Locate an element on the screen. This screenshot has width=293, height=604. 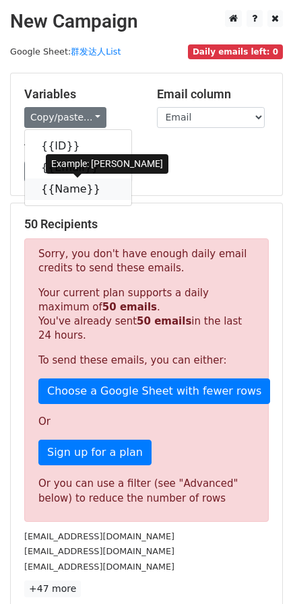
p: Sorry, you don't have enough daily email credits to send these emails. is located at coordinates (146, 261).